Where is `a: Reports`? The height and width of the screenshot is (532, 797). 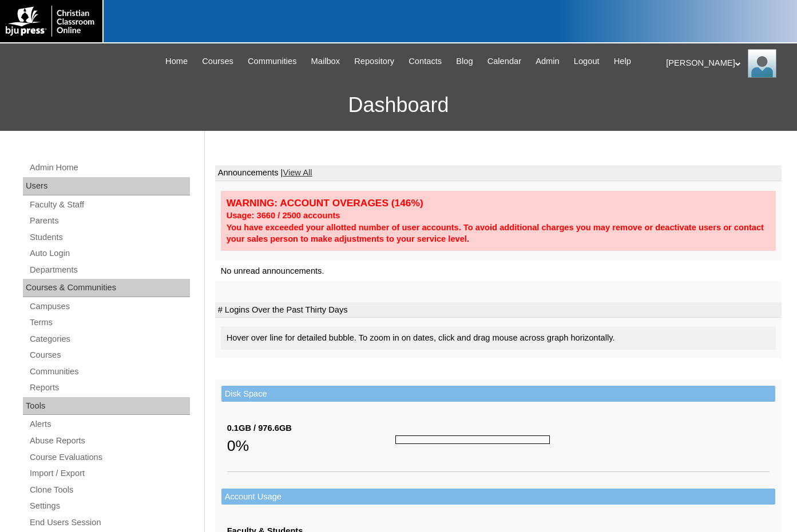
a: Reports is located at coordinates (109, 387).